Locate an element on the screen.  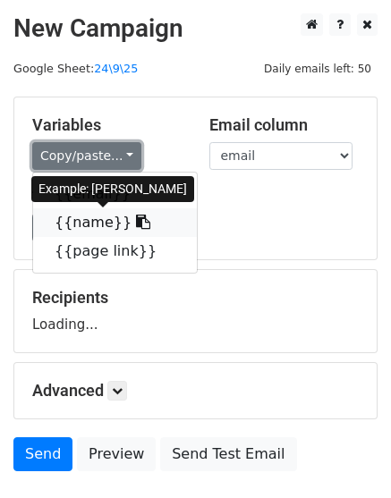
a: {{page link}} is located at coordinates (114, 251).